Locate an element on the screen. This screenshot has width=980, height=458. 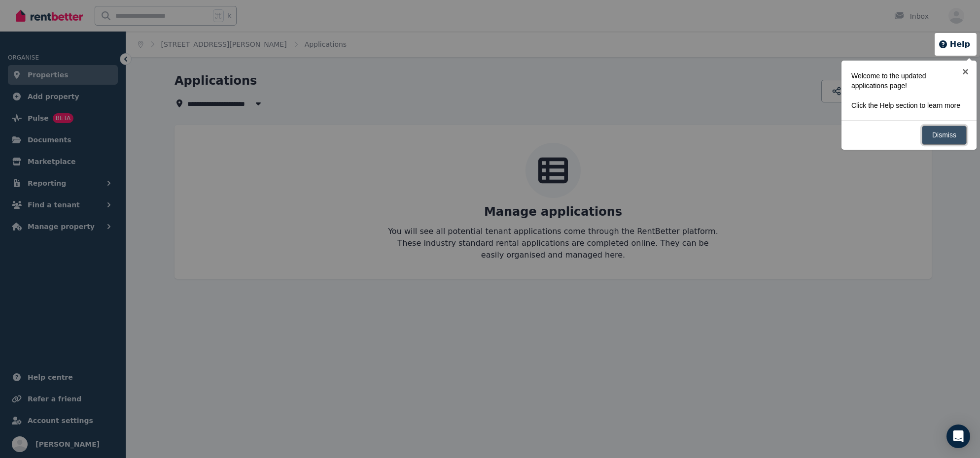
p: Click the Help section to learn more is located at coordinates (906, 105).